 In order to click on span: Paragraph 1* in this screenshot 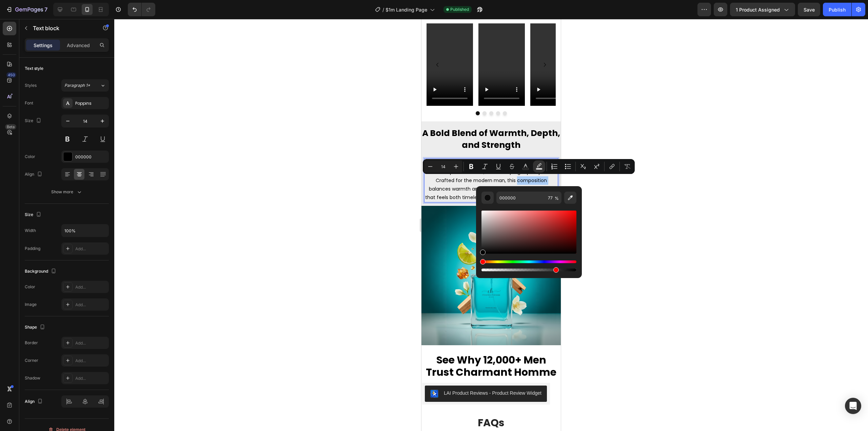, I will do `click(77, 85)`.